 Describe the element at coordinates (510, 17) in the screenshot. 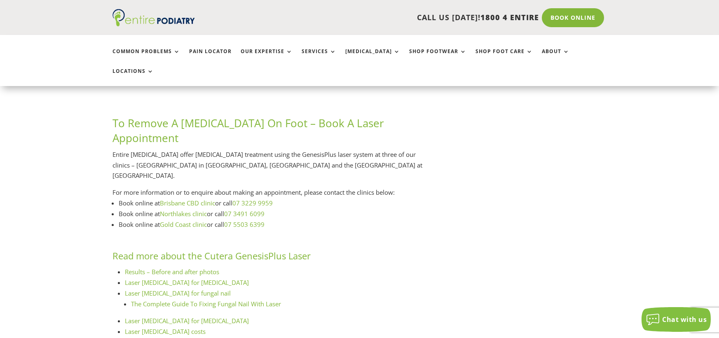

I see `span: 1800 4 ENTIRE` at that location.